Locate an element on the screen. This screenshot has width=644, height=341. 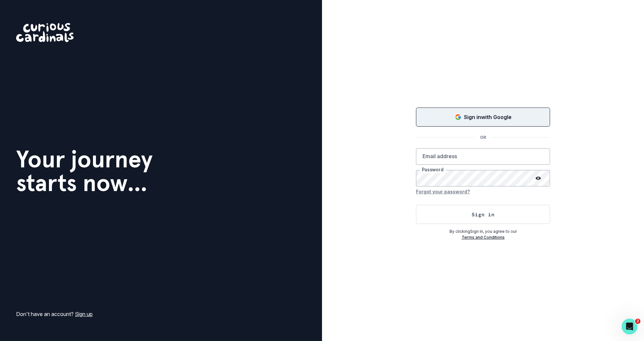
h1: Your journey starts now... is located at coordinates (84, 171).